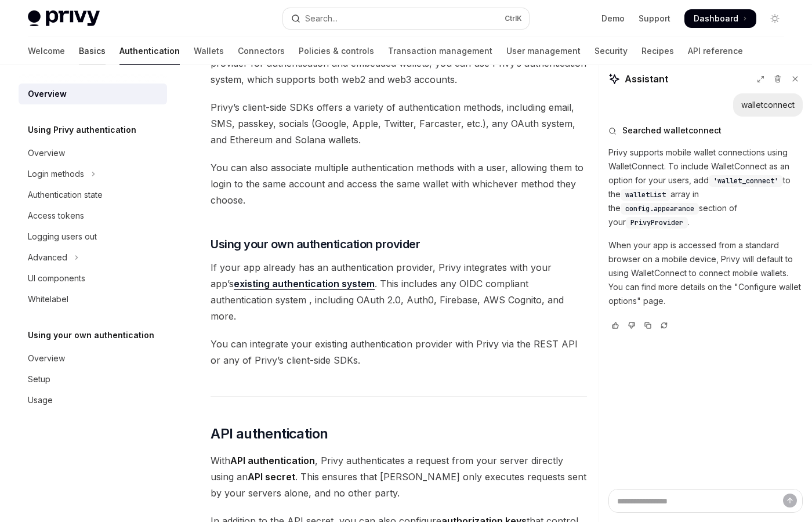 The height and width of the screenshot is (522, 812). I want to click on span: You can also associate multiple authentication methods with a user, allowing them to login to the..., so click(398, 184).